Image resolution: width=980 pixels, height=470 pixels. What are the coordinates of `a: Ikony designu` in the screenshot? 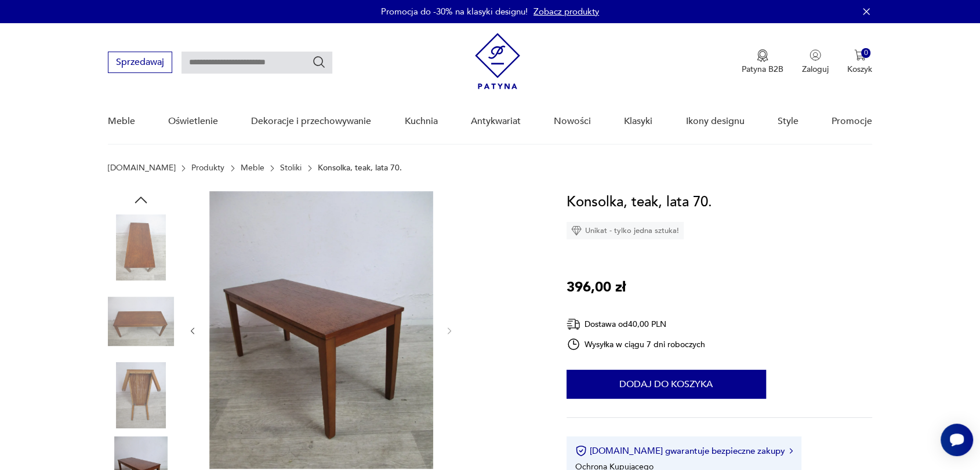 It's located at (715, 121).